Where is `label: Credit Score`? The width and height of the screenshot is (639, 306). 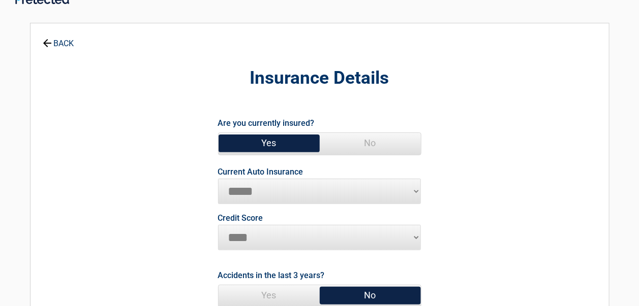
label: Credit Score is located at coordinates (240, 219).